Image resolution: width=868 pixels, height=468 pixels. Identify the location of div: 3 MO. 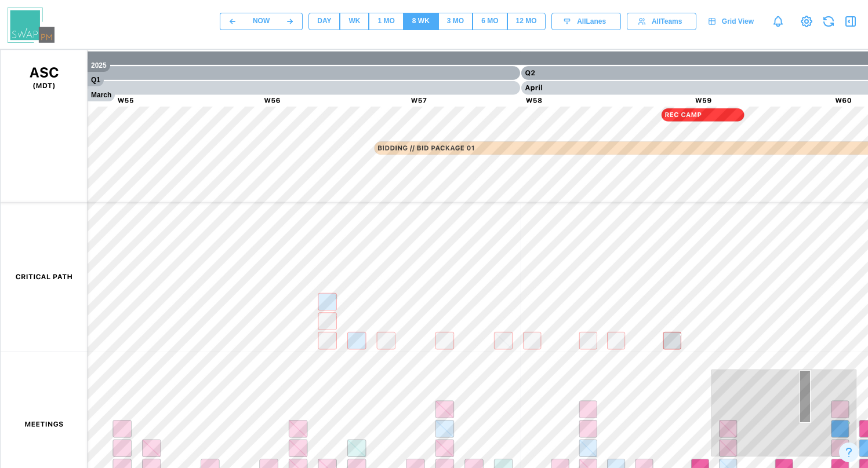
(455, 21).